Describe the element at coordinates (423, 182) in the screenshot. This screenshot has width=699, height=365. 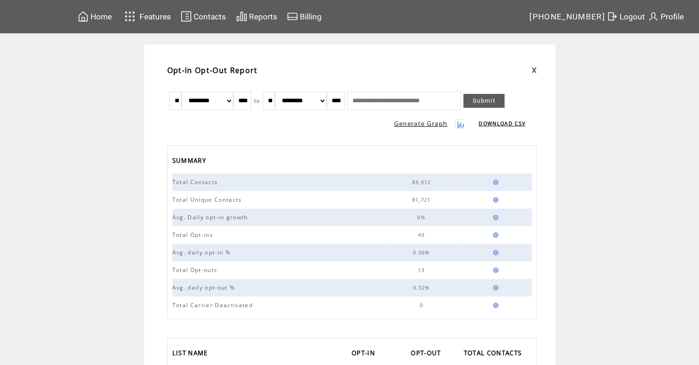
I see `span: 83,912` at that location.